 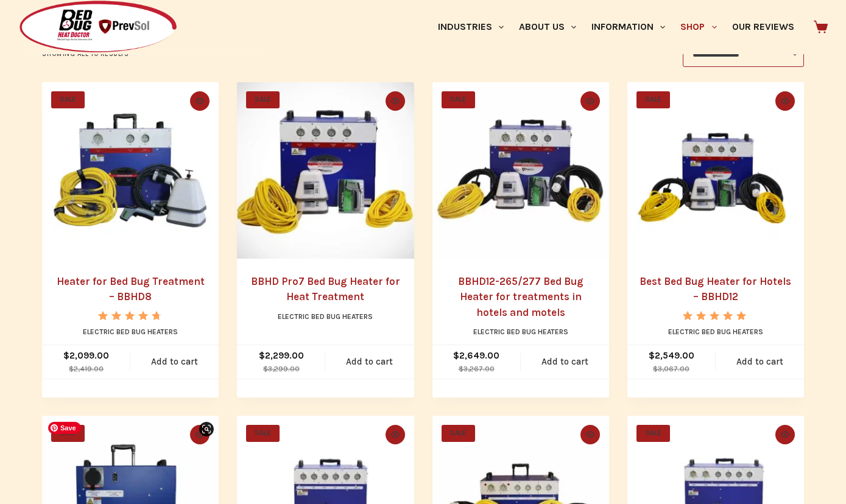 I want to click on bdi: 2,549.00, so click(x=671, y=356).